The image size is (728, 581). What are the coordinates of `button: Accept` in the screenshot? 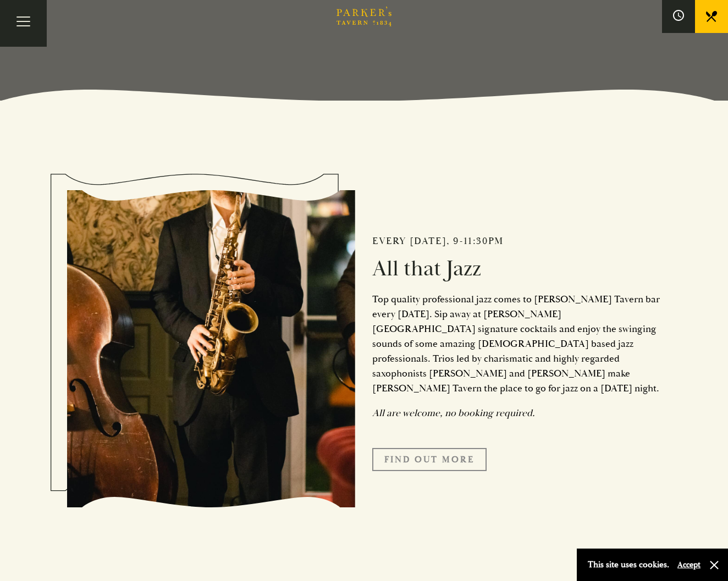 It's located at (689, 565).